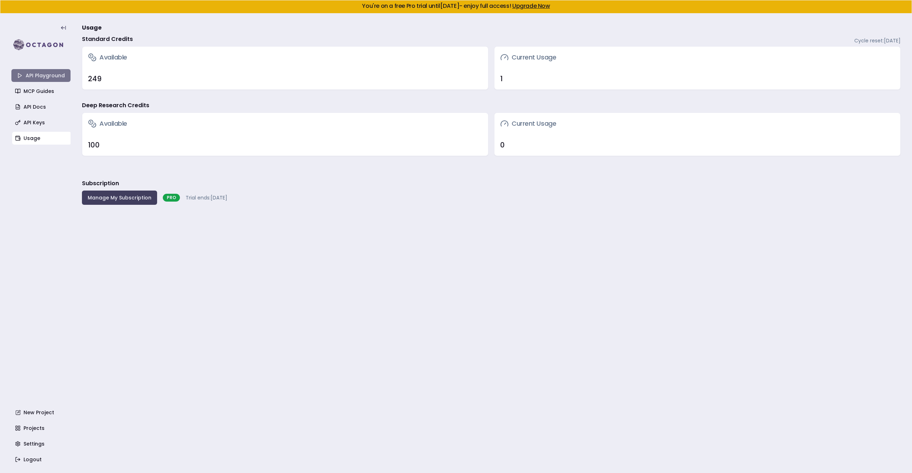 Image resolution: width=912 pixels, height=473 pixels. Describe the element at coordinates (42, 107) in the screenshot. I see `a: API Docs` at that location.